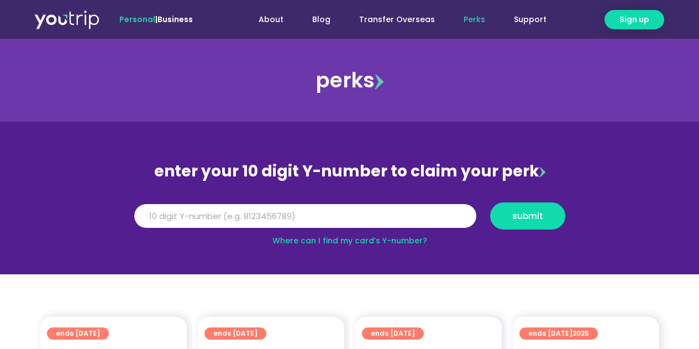  What do you see at coordinates (527, 215) in the screenshot?
I see `button: submit` at bounding box center [527, 215].